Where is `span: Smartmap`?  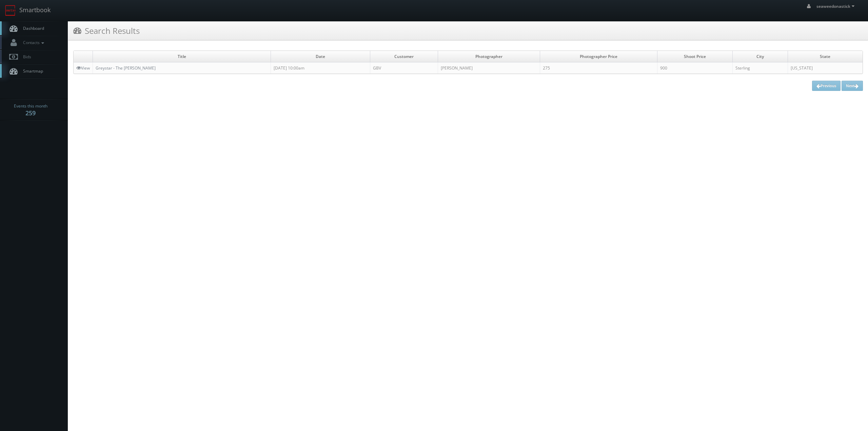 span: Smartmap is located at coordinates (31, 71).